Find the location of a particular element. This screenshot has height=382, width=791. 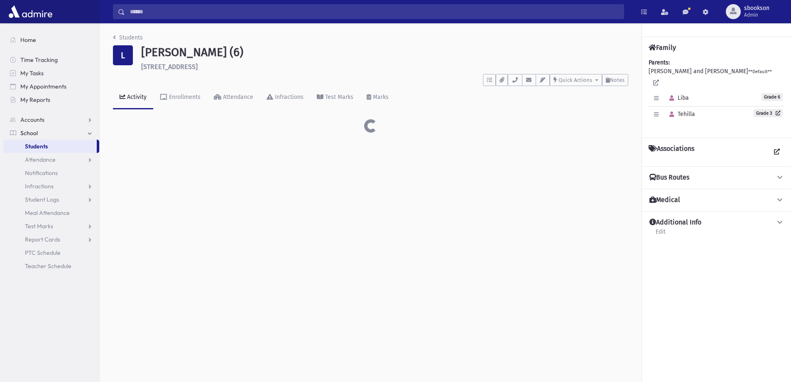

input: Search is located at coordinates (374, 12).